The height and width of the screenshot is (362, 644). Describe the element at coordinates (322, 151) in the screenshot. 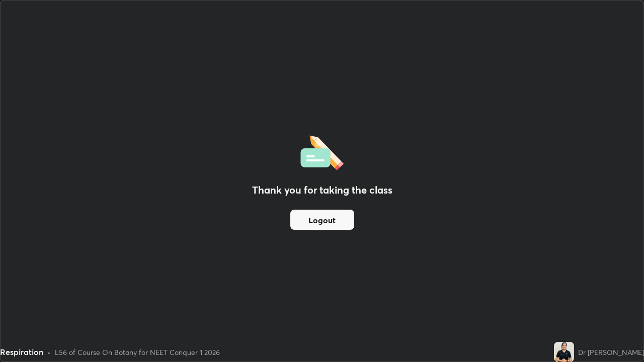

I see `img: offlineFeedback.1438e8b3.svg` at that location.